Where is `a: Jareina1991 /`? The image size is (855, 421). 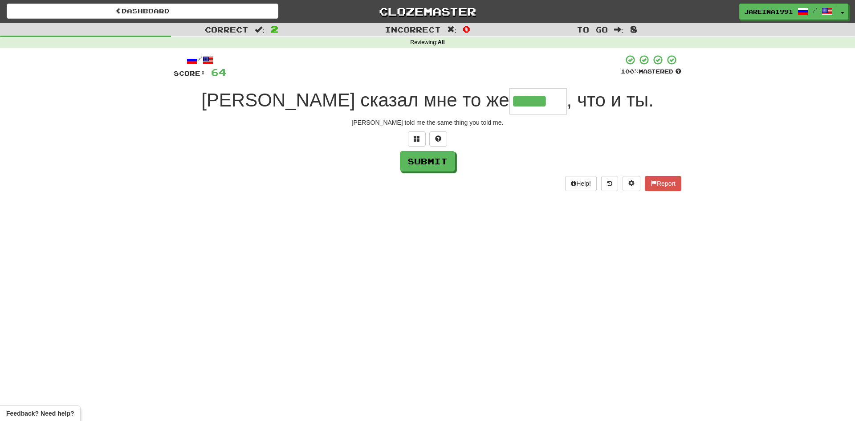 a: Jareina1991 / is located at coordinates (788, 12).